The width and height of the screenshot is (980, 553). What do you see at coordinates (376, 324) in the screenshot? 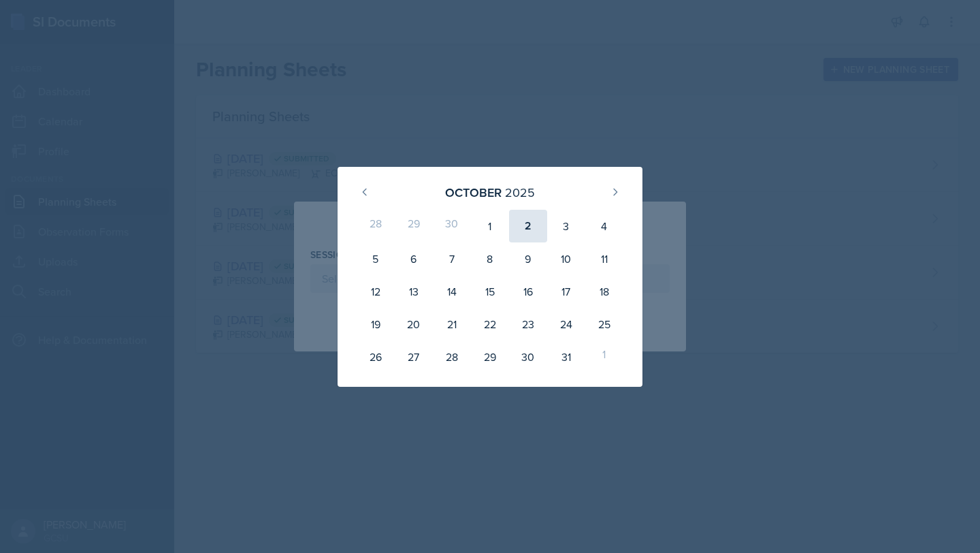
I see `div: 19` at bounding box center [376, 324].